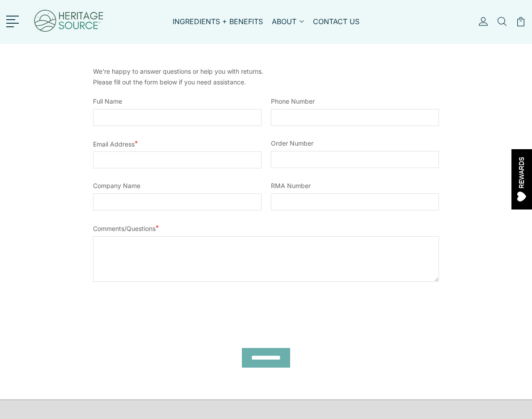  What do you see at coordinates (355, 143) in the screenshot?
I see `label: Order Number` at bounding box center [355, 143].